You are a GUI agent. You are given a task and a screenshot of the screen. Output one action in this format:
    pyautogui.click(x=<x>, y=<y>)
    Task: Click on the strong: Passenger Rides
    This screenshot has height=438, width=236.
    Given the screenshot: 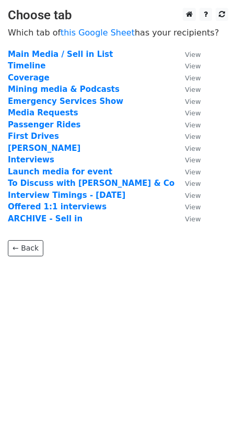 What is the action you would take?
    pyautogui.click(x=44, y=125)
    